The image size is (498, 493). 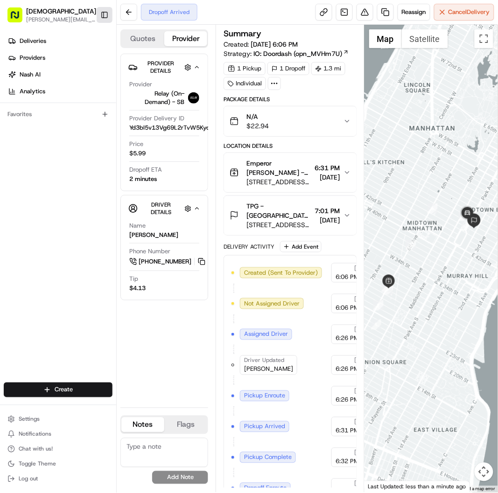 What do you see at coordinates (264, 361) in the screenshot?
I see `span: Driver Updated` at bounding box center [264, 361].